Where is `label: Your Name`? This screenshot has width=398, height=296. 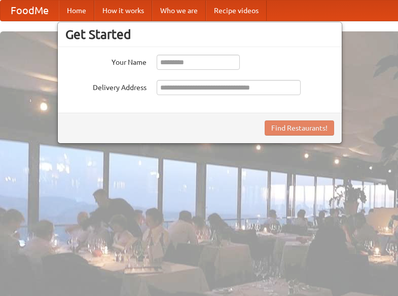 label: Your Name is located at coordinates (106, 61).